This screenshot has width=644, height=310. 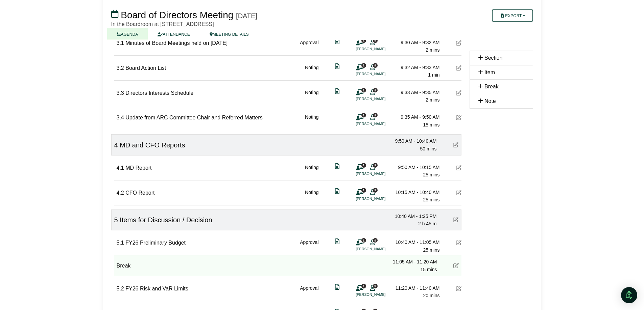 What do you see at coordinates (629, 296) in the screenshot?
I see `div: Open Intercom Messenger` at bounding box center [629, 296].